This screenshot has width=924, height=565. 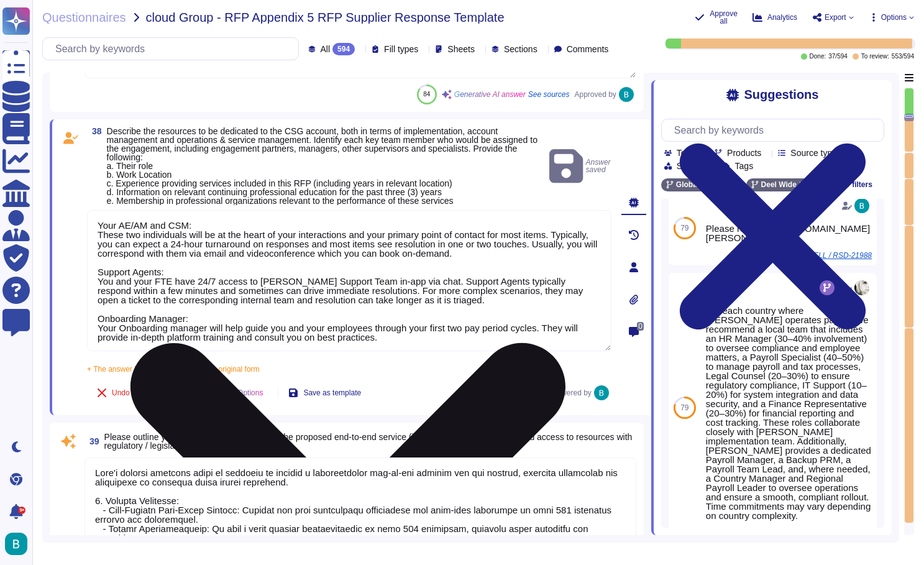 What do you see at coordinates (401, 49) in the screenshot?
I see `span: Fill types` at bounding box center [401, 49].